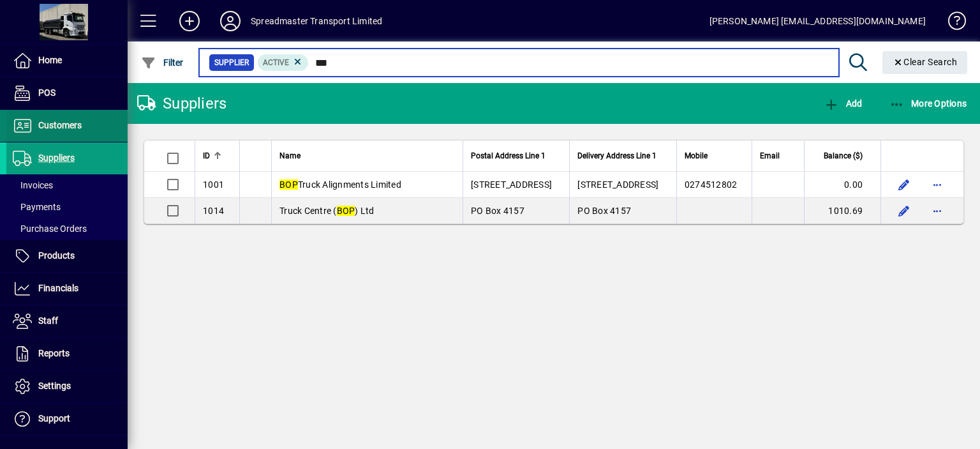  I want to click on div: ID, so click(217, 156).